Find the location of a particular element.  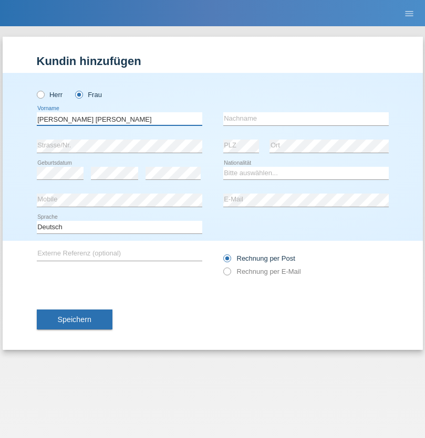

a: menu is located at coordinates (409, 13).